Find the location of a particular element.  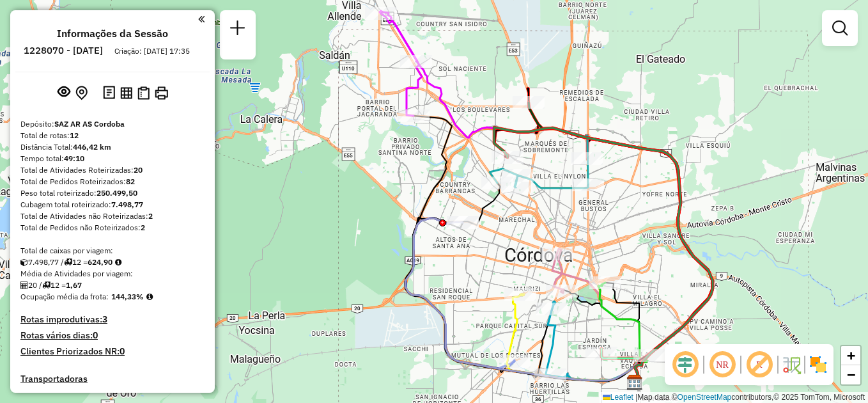

a: Exibir filtros is located at coordinates (840, 28).